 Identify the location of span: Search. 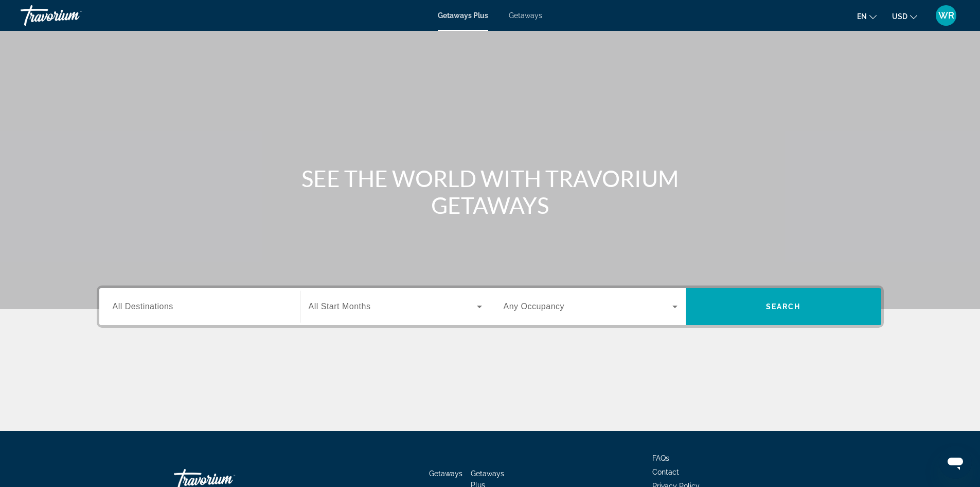
(784, 306).